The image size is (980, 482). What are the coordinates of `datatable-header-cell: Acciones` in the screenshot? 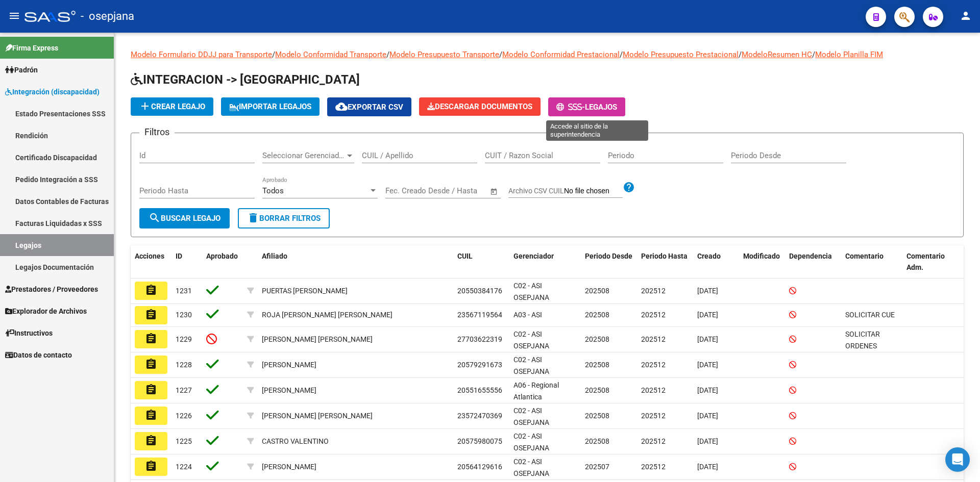 It's located at (151, 263).